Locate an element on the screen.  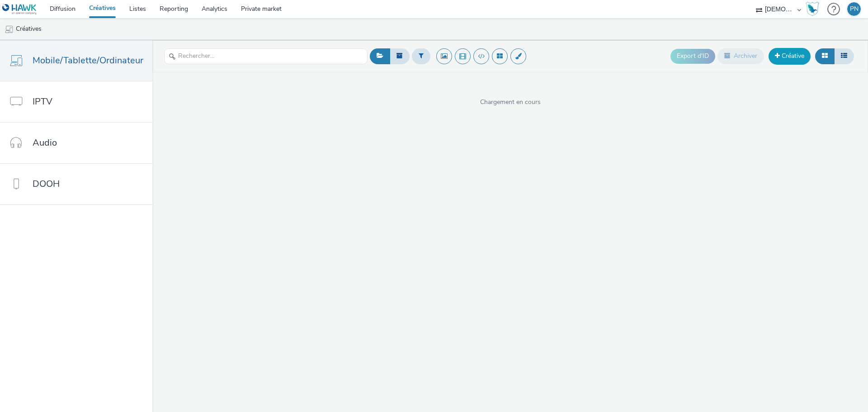
input: Rechercher... is located at coordinates (266, 56).